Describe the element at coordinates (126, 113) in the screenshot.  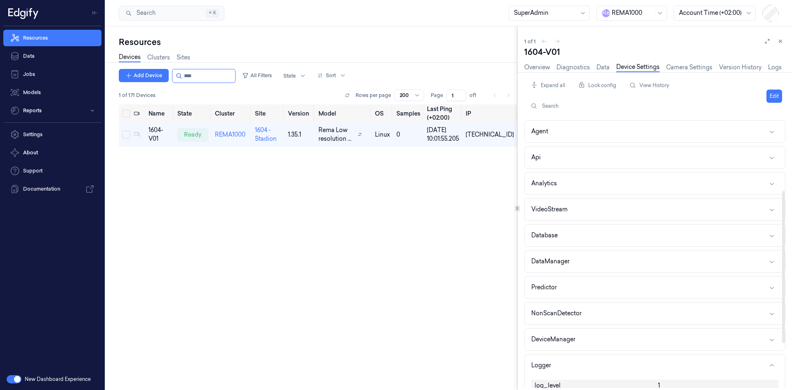
I see `button: Select all` at that location.